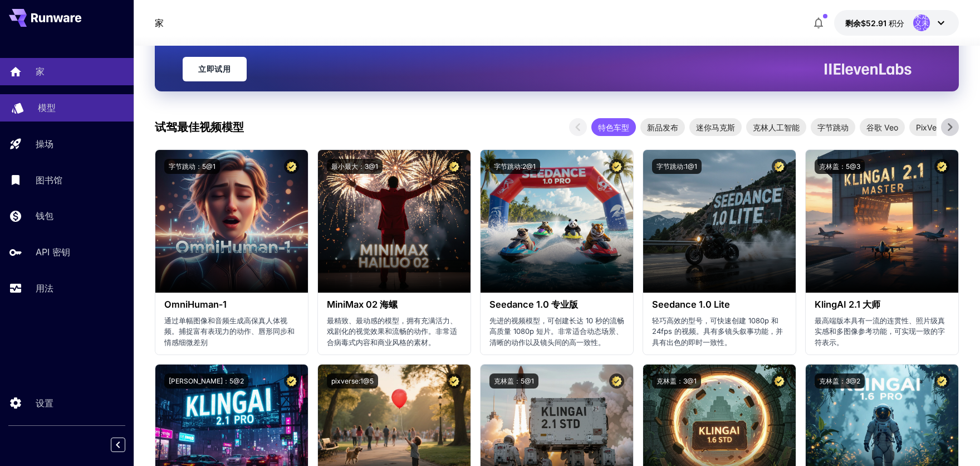  Describe the element at coordinates (833, 127) in the screenshot. I see `div: 字节跳动` at that location.